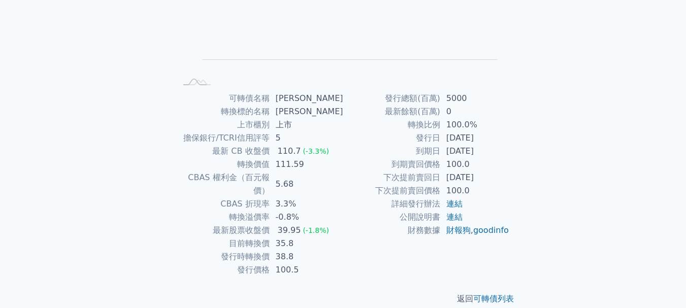  Describe the element at coordinates (289, 151) in the screenshot. I see `div: 110.7` at that location.